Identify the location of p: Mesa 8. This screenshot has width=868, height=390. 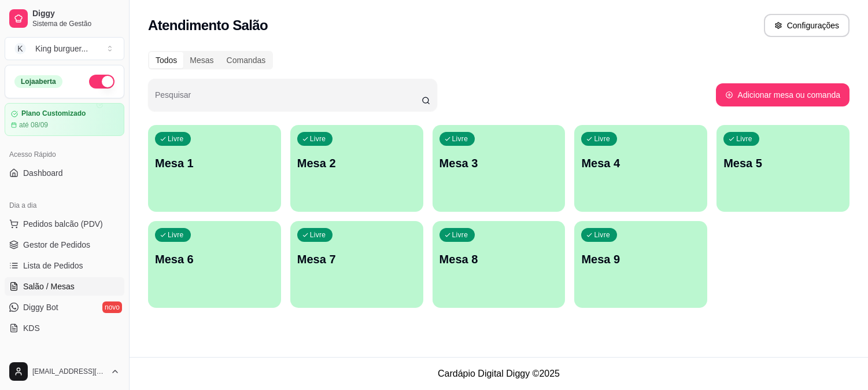
(499, 259).